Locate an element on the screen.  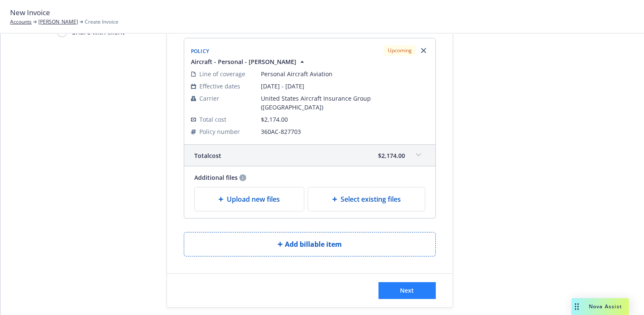
a: Remove browser is located at coordinates (424, 51).